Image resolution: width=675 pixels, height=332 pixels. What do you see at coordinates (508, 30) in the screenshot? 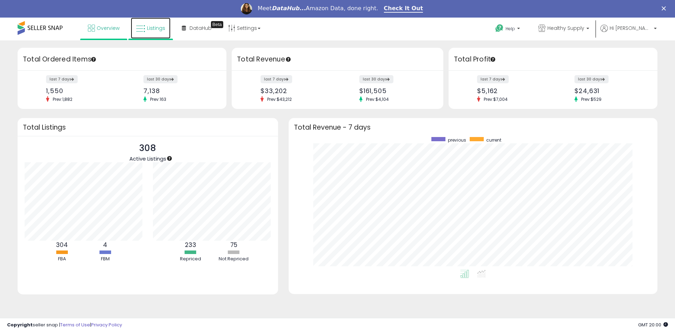
I see `a: Help` at bounding box center [508, 30].